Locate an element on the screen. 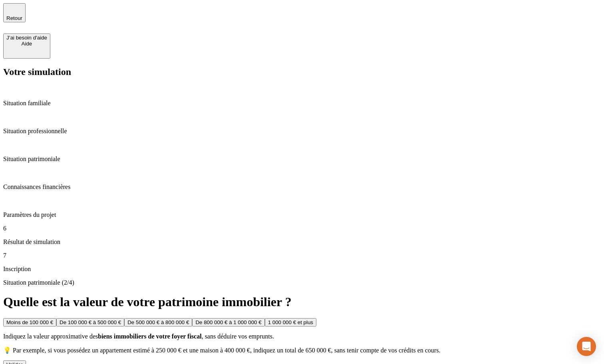  div: De 500 000 € à 800 000 € is located at coordinates (158, 322).